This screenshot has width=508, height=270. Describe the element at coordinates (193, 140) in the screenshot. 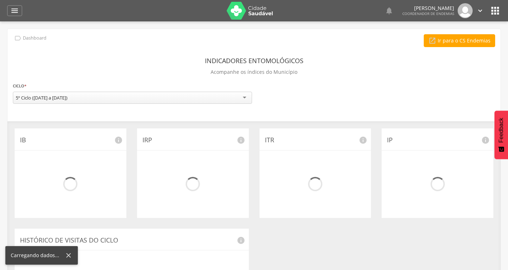

I see `p: IRP` at that location.